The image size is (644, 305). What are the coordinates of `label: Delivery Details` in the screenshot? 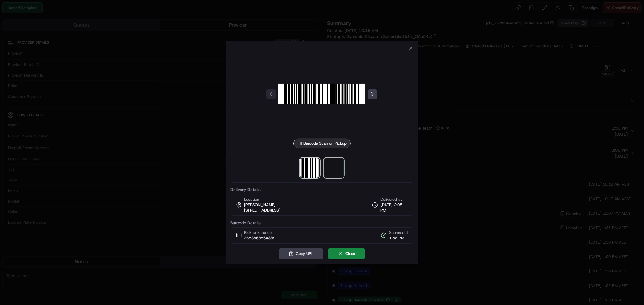 It's located at (322, 189).